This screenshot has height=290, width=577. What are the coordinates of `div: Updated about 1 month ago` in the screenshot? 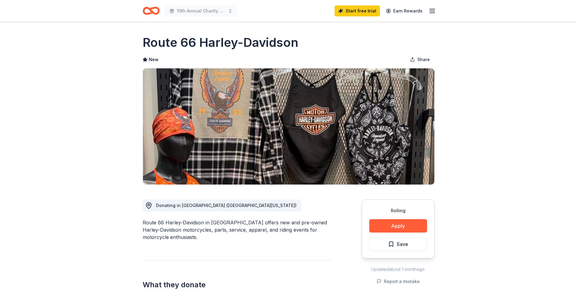 It's located at (398, 270).